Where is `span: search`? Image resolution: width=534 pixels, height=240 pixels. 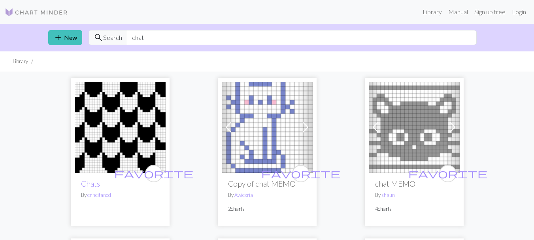
span: search is located at coordinates (98, 38).